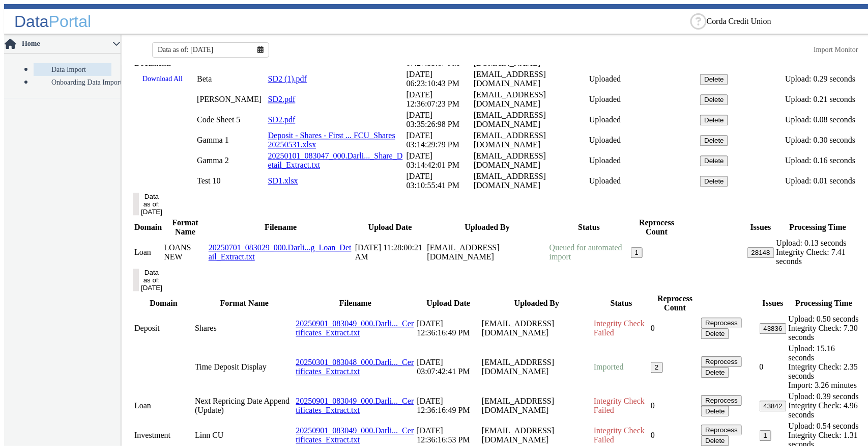 The height and width of the screenshot is (446, 868). Describe the element at coordinates (824, 319) in the screenshot. I see `div: Upload: 0.50 seconds` at that location.